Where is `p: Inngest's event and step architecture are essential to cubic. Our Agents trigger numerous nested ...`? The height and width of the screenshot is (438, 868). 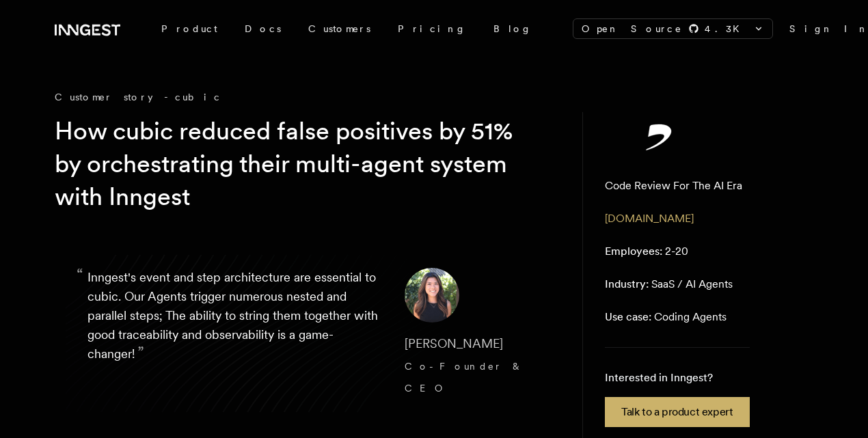 p: Inngest's event and step architecture are essential to cubic. Our Agents trigger numerous nested ... is located at coordinates (235, 333).